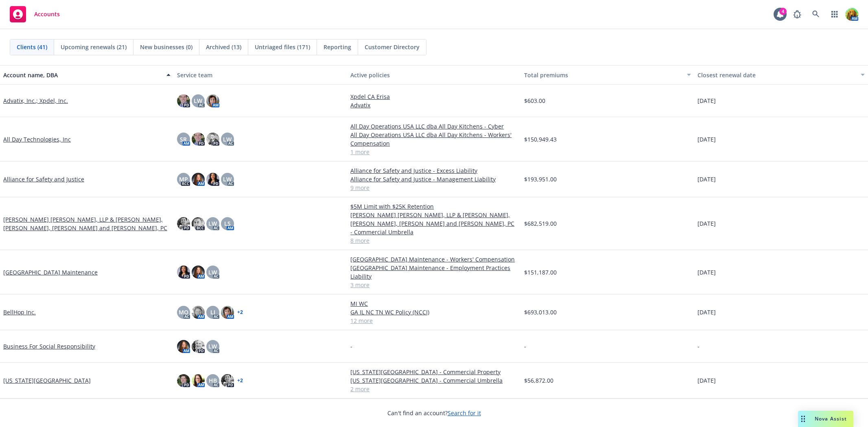 The height and width of the screenshot is (427, 868). What do you see at coordinates (184, 179) in the screenshot?
I see `span: MP` at bounding box center [184, 179].